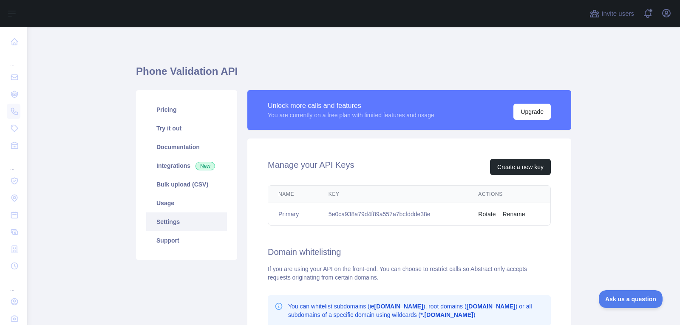  Describe the element at coordinates (293, 194) in the screenshot. I see `th: Name` at that location.